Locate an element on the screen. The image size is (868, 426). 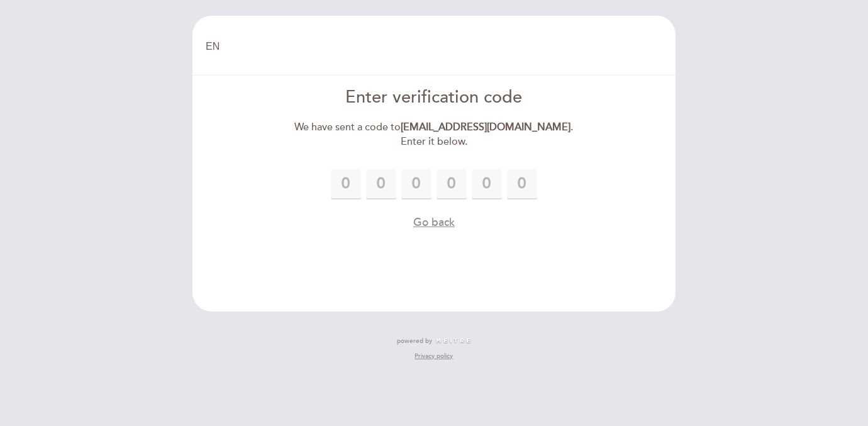
span: powered by is located at coordinates (415, 341).